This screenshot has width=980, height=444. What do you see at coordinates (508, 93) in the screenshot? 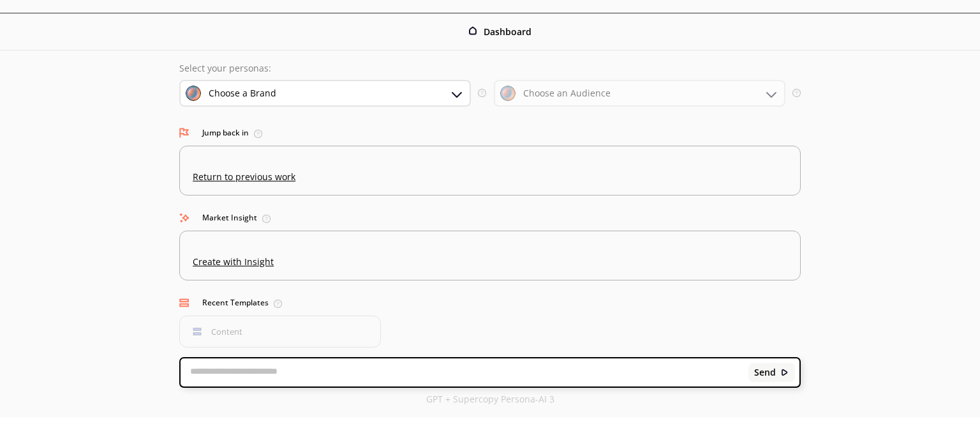
I see `img: Audience Icon` at bounding box center [508, 93].